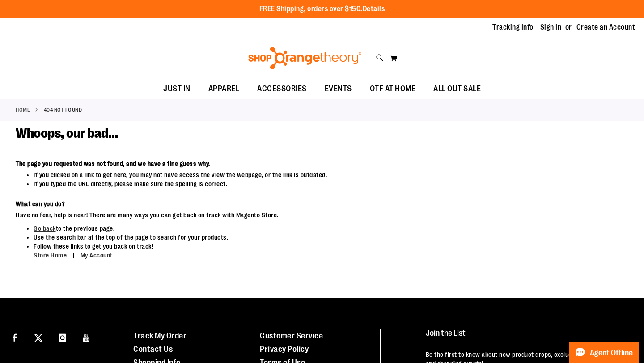 The width and height of the screenshot is (644, 363). Describe the element at coordinates (322, 9) in the screenshot. I see `p: FREE Shipping, orders over $150.` at that location.